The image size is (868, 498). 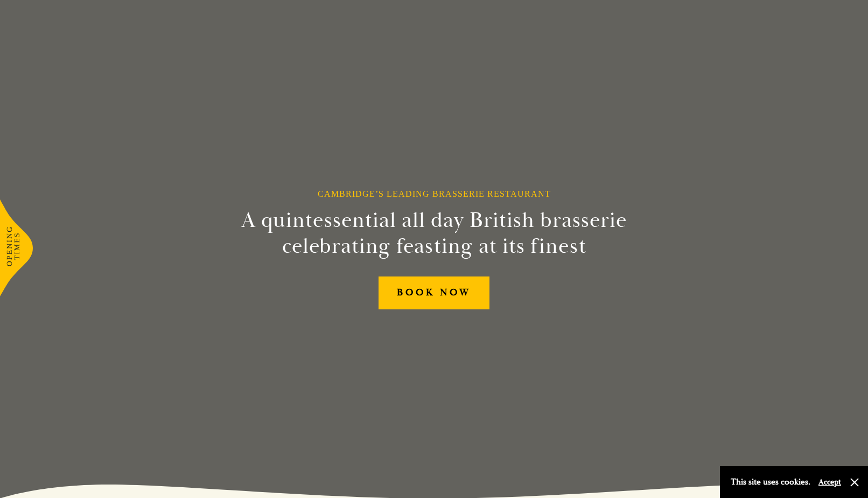 What do you see at coordinates (829, 482) in the screenshot?
I see `button: Accept` at bounding box center [829, 482].